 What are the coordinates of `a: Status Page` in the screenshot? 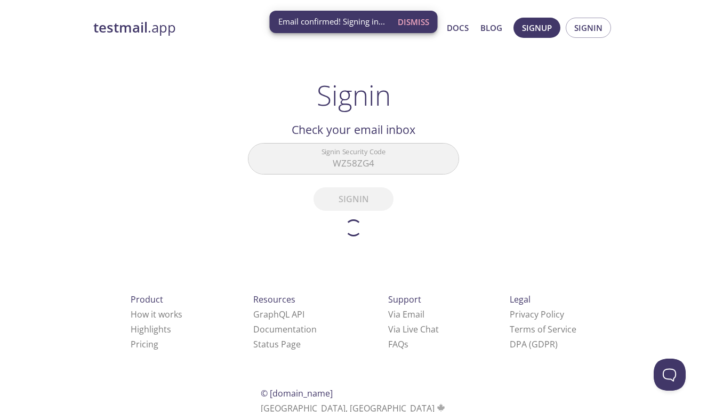 It's located at (277, 344).